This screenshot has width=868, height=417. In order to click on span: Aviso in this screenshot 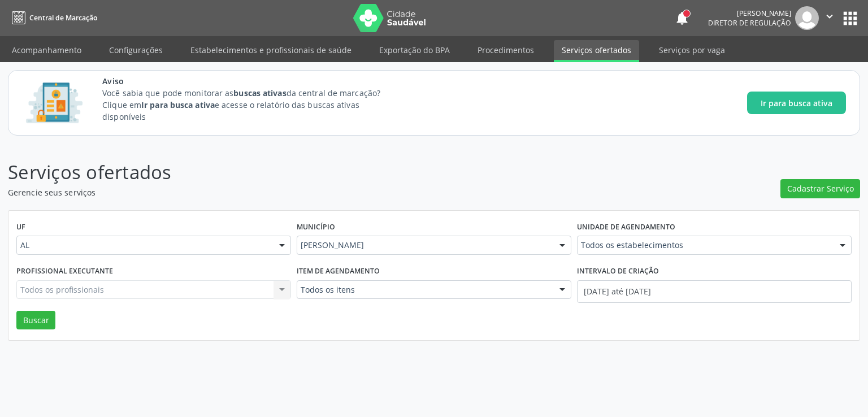, I will do `click(251, 81)`.